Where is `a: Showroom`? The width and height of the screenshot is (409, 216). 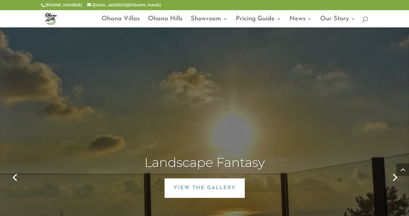 a: Showroom is located at coordinates (209, 22).